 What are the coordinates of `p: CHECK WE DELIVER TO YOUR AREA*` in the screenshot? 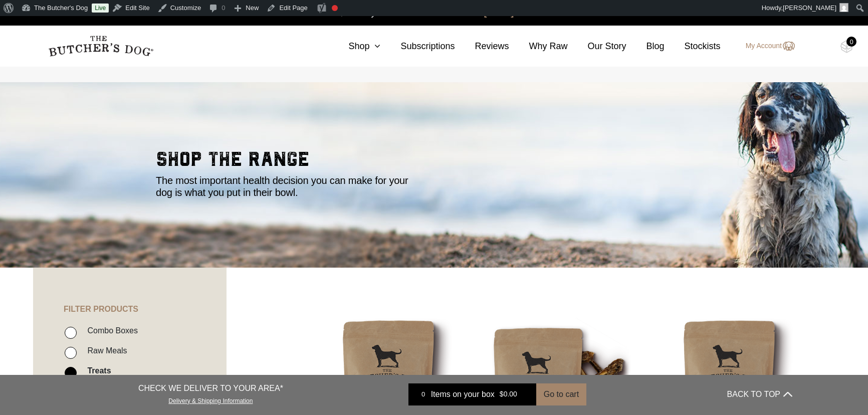 It's located at (210, 389).